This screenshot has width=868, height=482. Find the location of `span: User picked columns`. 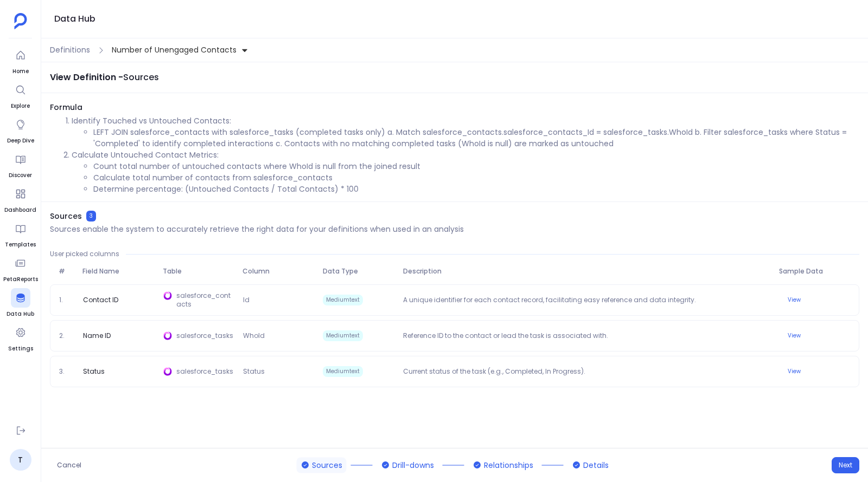

span: User picked columns is located at coordinates (85, 254).